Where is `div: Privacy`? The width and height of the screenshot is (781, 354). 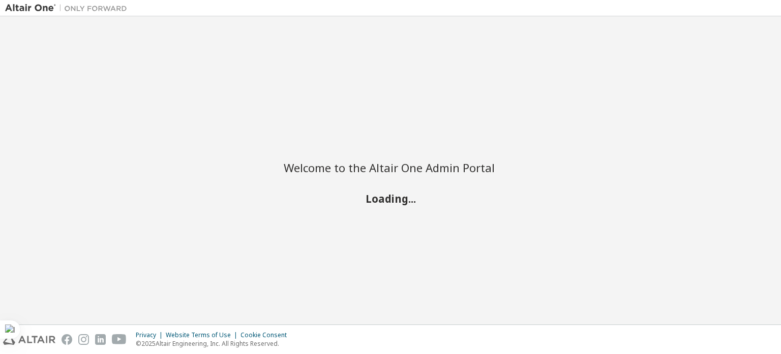 div: Privacy is located at coordinates (151, 335).